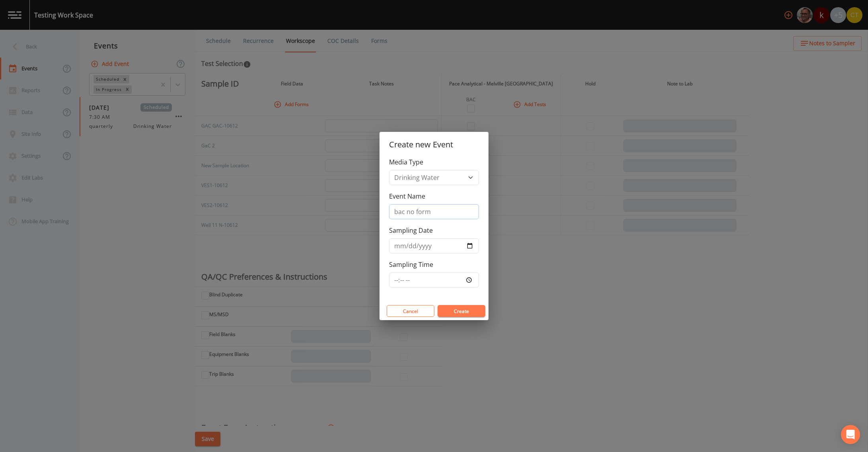 The height and width of the screenshot is (452, 868). What do you see at coordinates (434, 145) in the screenshot?
I see `h2: Create new Event` at bounding box center [434, 145].